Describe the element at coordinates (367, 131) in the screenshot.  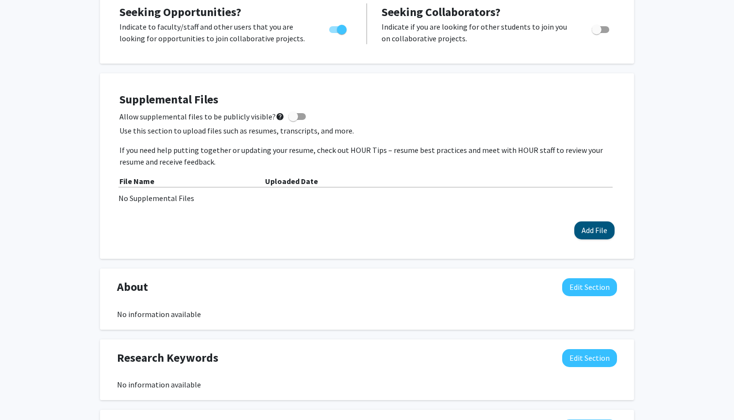
I see `p: Use this section to upload files such as resumes, transcripts, and more.` at that location.